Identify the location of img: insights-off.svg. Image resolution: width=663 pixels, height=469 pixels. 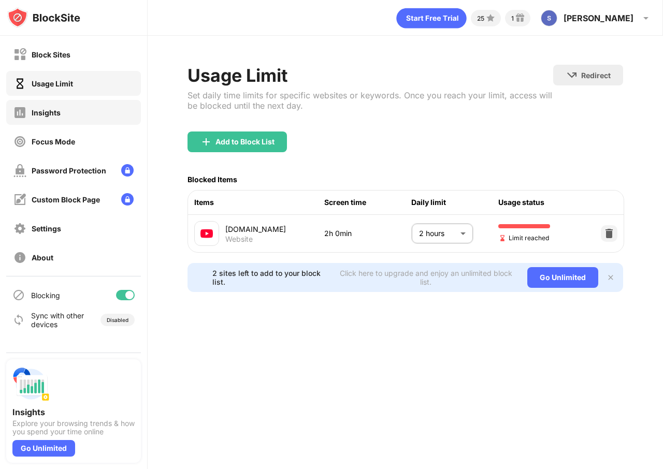
(20, 112).